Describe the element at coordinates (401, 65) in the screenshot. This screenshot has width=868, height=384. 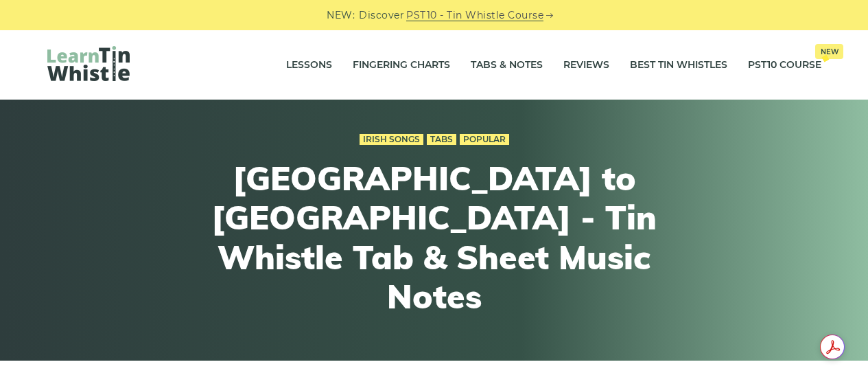
I see `a: Fingering Charts` at that location.